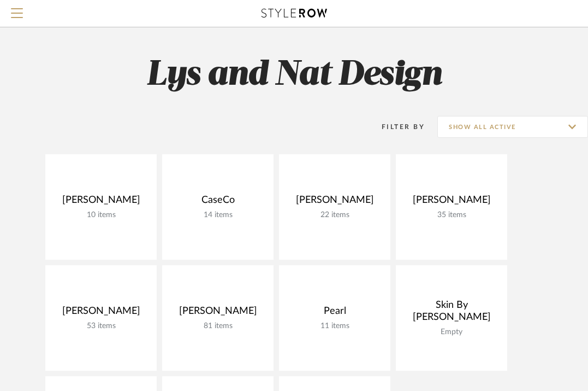 The height and width of the screenshot is (391, 588). Describe the element at coordinates (396, 127) in the screenshot. I see `div: Filter By` at that location.